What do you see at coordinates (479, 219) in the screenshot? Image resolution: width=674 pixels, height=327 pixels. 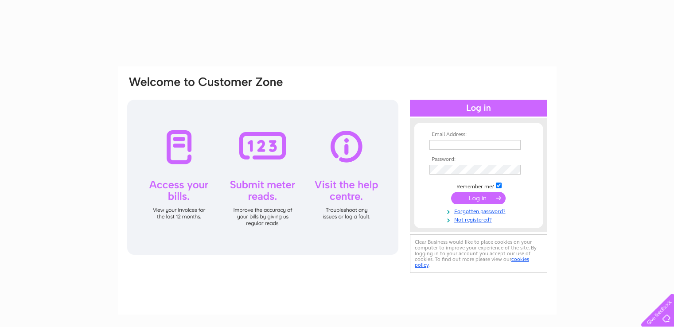 I see `a: Not registered?` at bounding box center [479, 219].